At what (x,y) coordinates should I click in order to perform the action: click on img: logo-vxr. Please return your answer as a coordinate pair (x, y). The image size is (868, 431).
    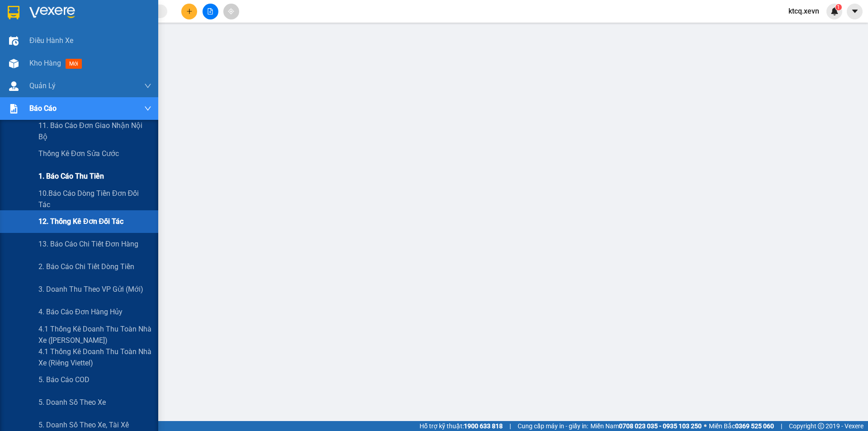
    Looking at the image, I should click on (13, 12).